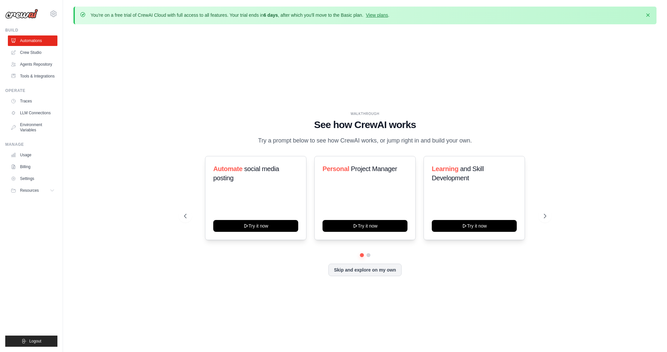 Image resolution: width=667 pixels, height=352 pixels. I want to click on p: You're on a free trial of CrewAI Cloud with full access to all features. Your trial ends in , aft..., so click(240, 15).